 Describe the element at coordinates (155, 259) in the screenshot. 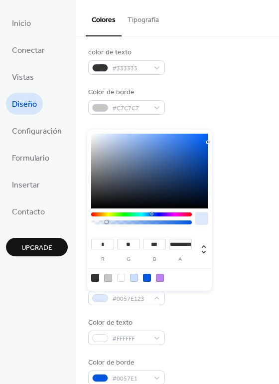

I see `label: b` at that location.